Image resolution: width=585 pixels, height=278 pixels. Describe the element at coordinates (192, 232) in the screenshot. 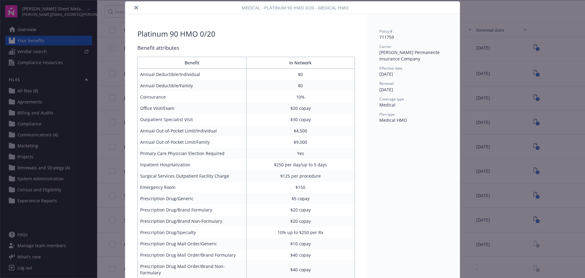

I see `td: Prescription Drug/Specialty` at that location.